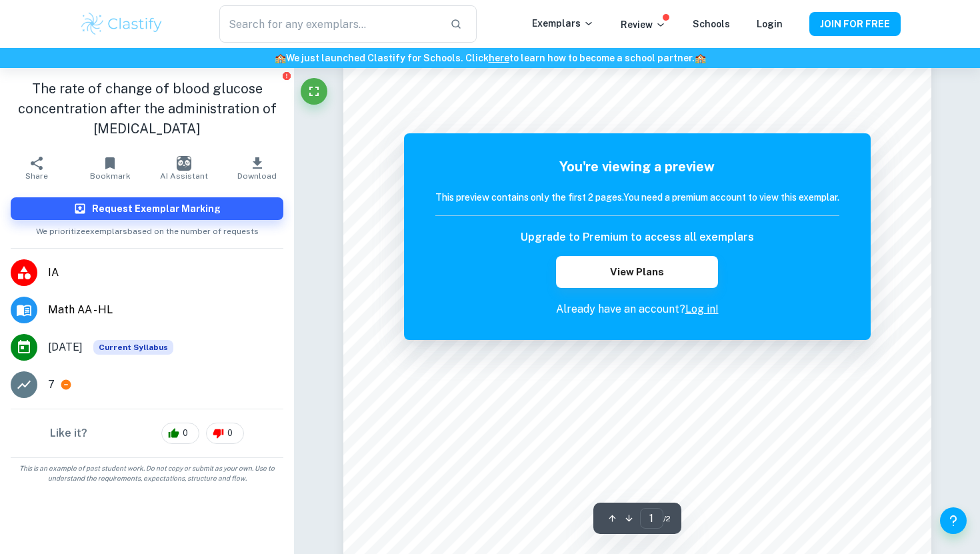 Image resolution: width=980 pixels, height=554 pixels. What do you see at coordinates (666, 519) in the screenshot?
I see `span: / 2` at bounding box center [666, 519].